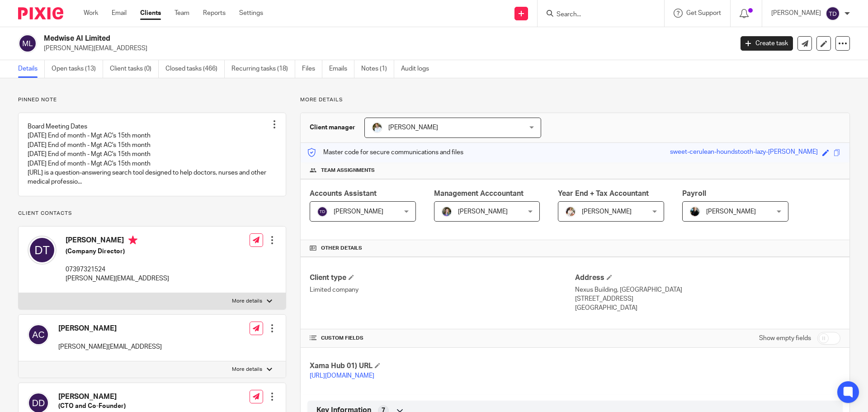 Image resolution: width=868 pixels, height=412 pixels. What do you see at coordinates (348, 171) in the screenshot?
I see `span: Team assignments` at bounding box center [348, 171].